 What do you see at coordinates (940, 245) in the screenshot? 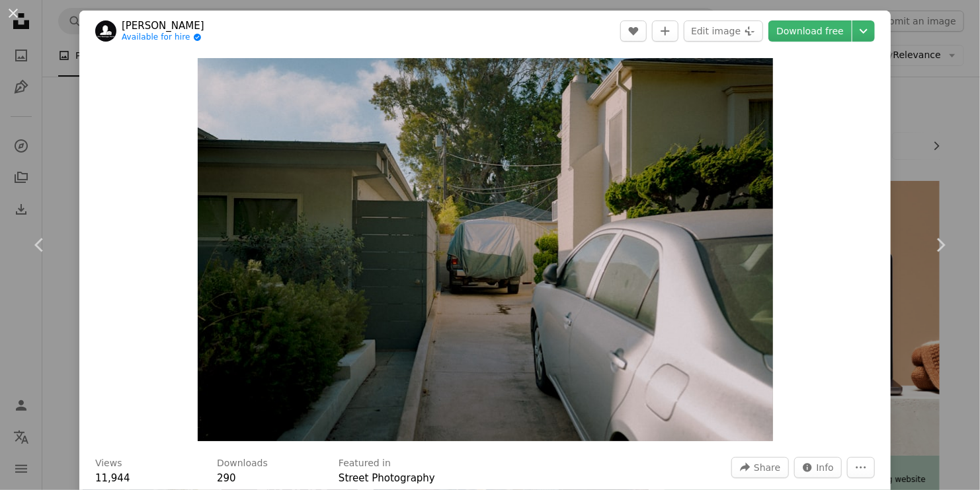
I see `a: Next` at bounding box center [940, 245].